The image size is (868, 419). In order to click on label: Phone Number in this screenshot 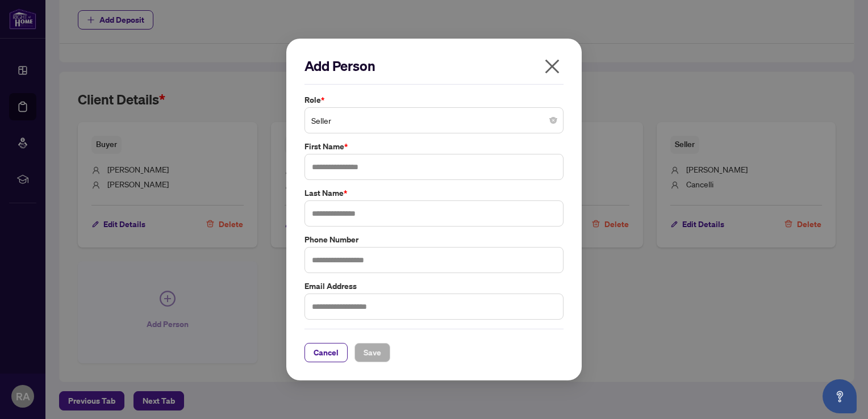, I will do `click(434, 240)`.